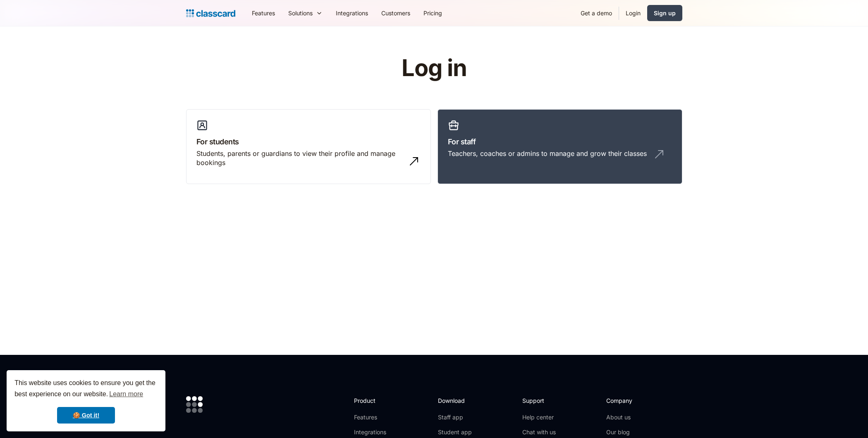 Image resolution: width=868 pixels, height=438 pixels. Describe the element at coordinates (432, 13) in the screenshot. I see `a: Pricing` at that location.